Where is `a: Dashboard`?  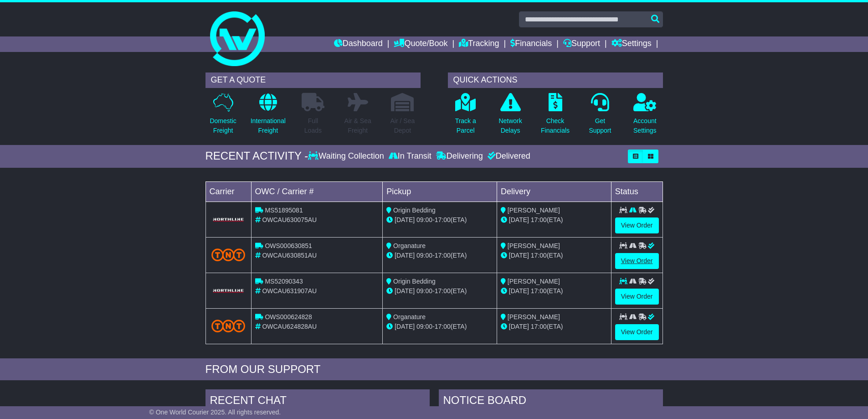 a: Dashboard is located at coordinates (358, 44).